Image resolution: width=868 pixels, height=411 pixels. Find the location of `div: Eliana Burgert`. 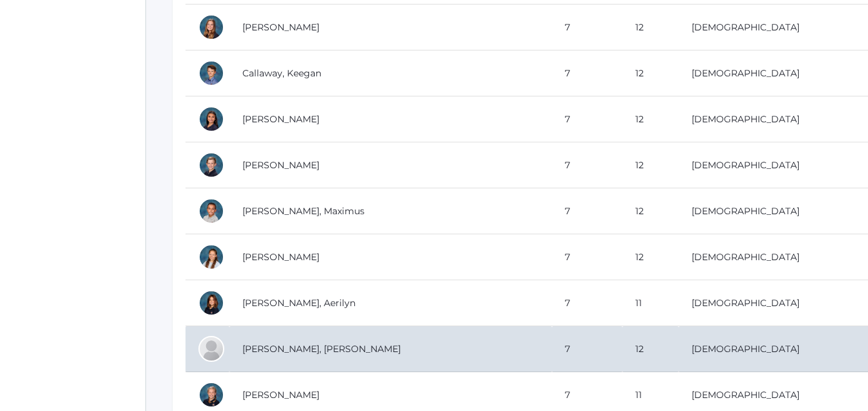

div: Eliana Burgert is located at coordinates (211, 27).